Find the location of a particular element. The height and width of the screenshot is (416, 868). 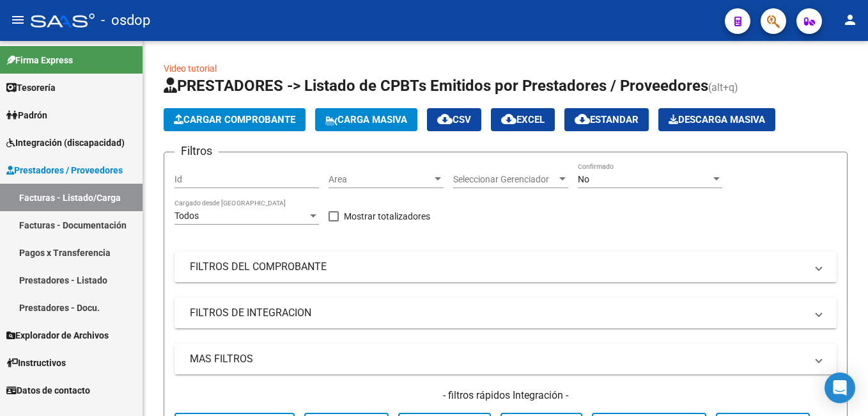

span: Explorador de Archivos is located at coordinates (57, 335).